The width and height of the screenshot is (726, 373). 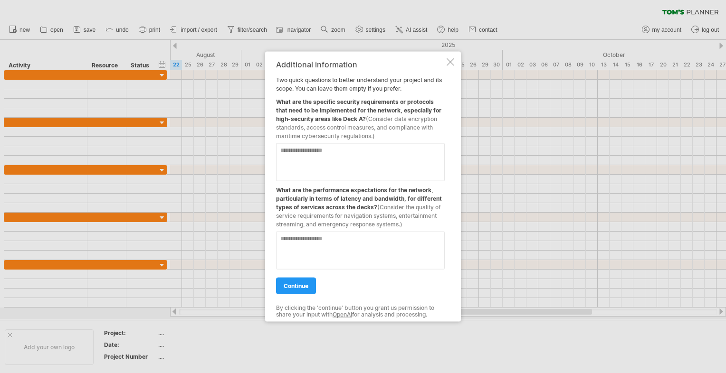 What do you see at coordinates (360, 65) in the screenshot?
I see `div: Additional information` at bounding box center [360, 65].